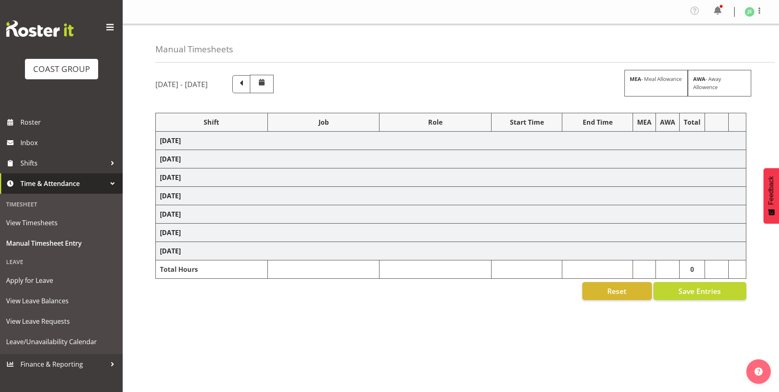 The width and height of the screenshot is (779, 392). I want to click on img: Rosterit website logo, so click(40, 29).